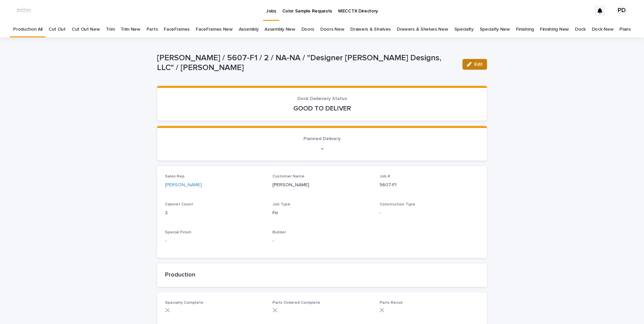 The image size is (644, 324). What do you see at coordinates (279, 29) in the screenshot?
I see `a: Assembly New` at bounding box center [279, 29].